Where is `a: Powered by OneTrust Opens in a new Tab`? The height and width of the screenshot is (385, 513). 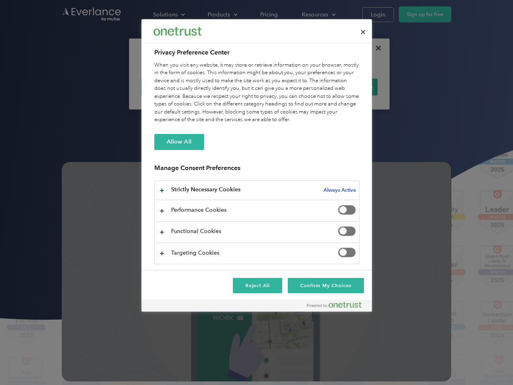
a: Powered by OneTrust Opens in a new Tab is located at coordinates (337, 306).